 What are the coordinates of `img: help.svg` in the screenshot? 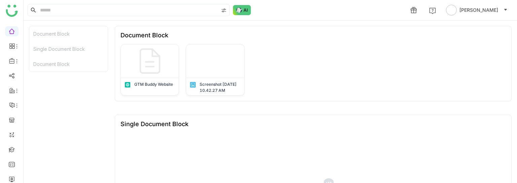 It's located at (432, 11).